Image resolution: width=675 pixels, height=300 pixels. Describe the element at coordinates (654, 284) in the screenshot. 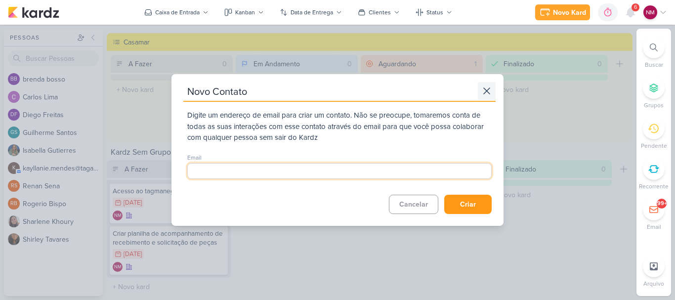

I see `p: Arquivo` at that location.